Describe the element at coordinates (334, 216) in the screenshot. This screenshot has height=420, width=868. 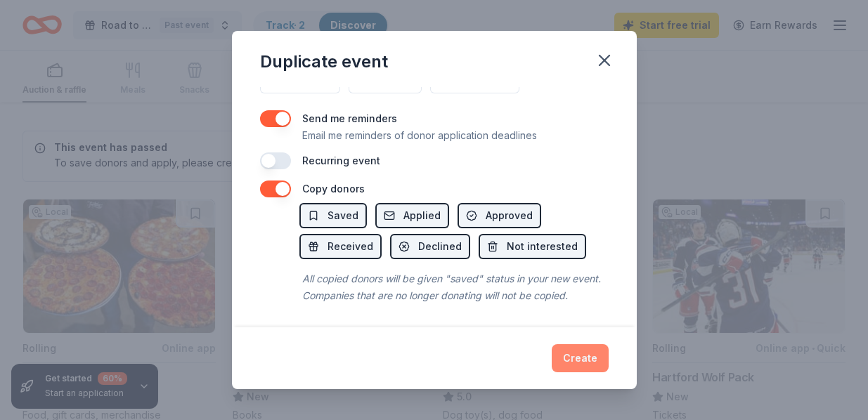
I see `button: Saved` at that location.